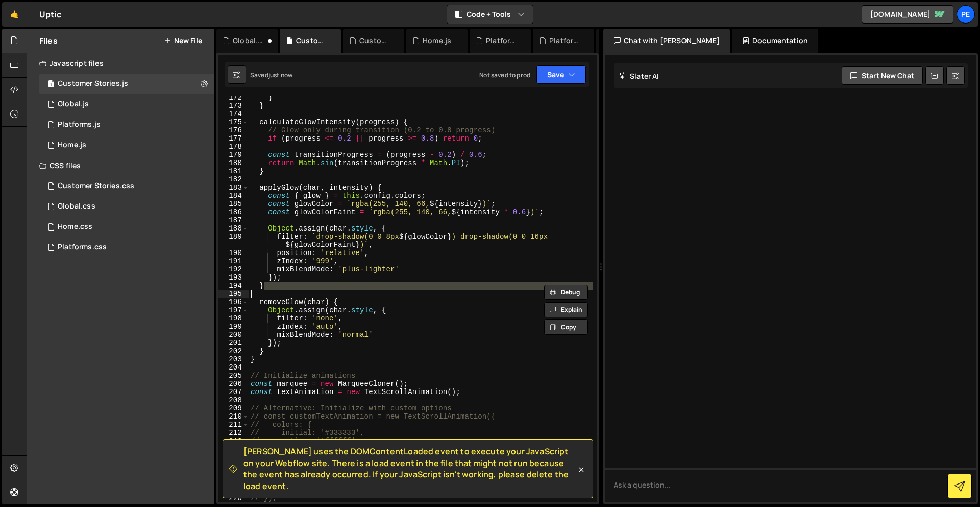  What do you see at coordinates (234, 449) in the screenshot?
I see `div: 214` at bounding box center [234, 449].